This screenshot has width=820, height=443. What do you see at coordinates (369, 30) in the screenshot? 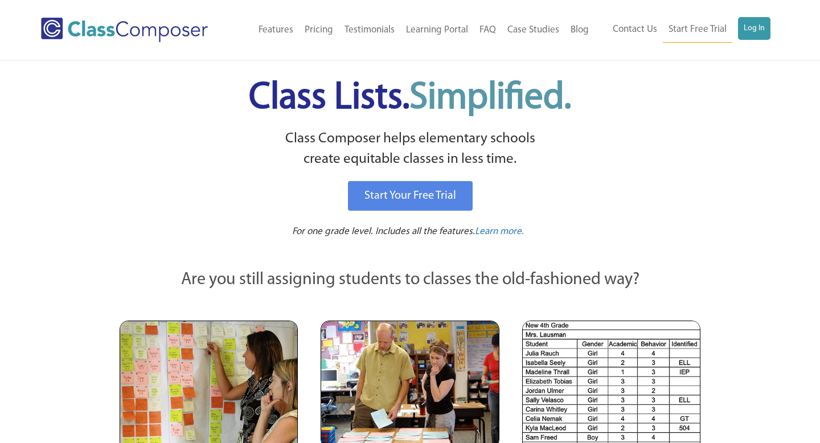
I see `a: Testimonials` at bounding box center [369, 30].